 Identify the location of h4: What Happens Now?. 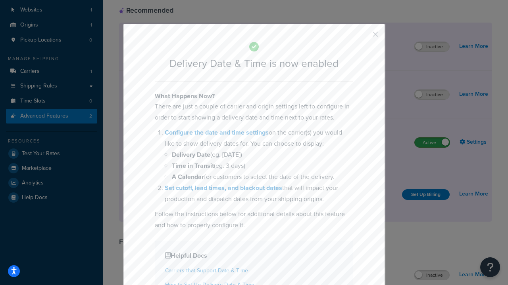
(254, 96).